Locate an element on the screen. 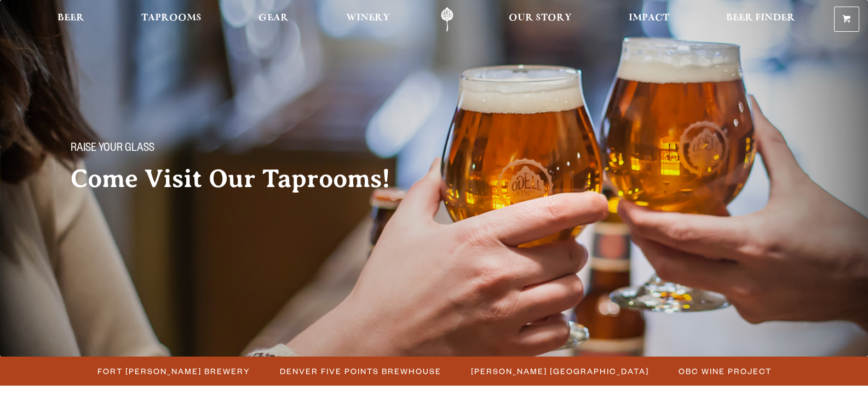 The image size is (868, 401). span: Our Story is located at coordinates (540, 18).